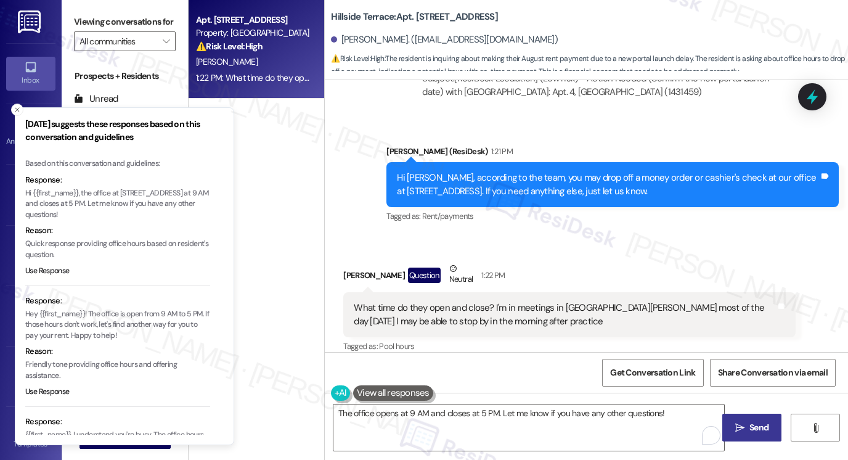 Image resolution: width=848 pixels, height=460 pixels. I want to click on span: : The resident is inquiring about making their August rent payment due to a new portal launch del..., so click(590, 65).